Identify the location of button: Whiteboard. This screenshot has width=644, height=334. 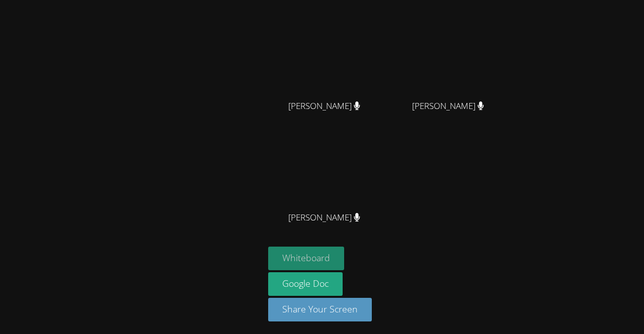
(306, 258).